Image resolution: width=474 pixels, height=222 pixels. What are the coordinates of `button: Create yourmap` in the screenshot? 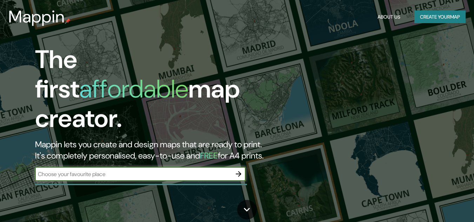 It's located at (440, 17).